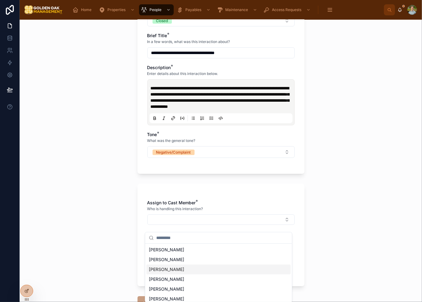  I want to click on span: Properties, so click(116, 10).